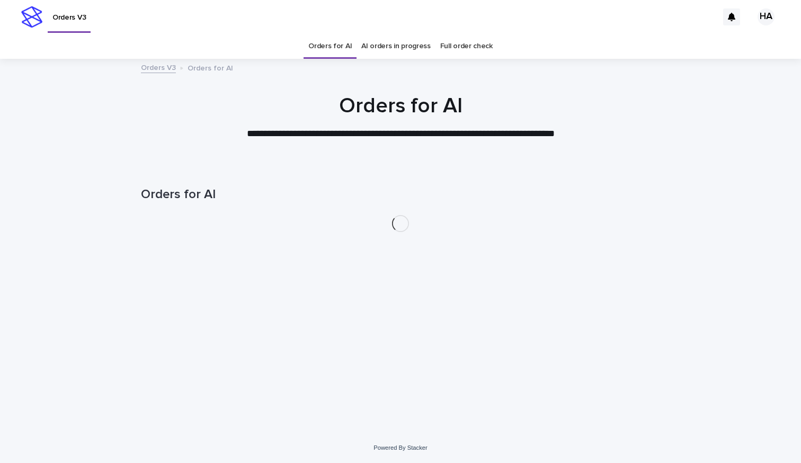  I want to click on a: Orders V3, so click(158, 67).